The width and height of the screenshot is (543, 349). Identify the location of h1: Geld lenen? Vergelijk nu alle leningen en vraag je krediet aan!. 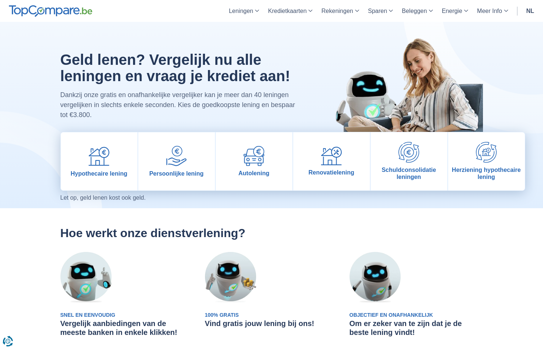
(181, 68).